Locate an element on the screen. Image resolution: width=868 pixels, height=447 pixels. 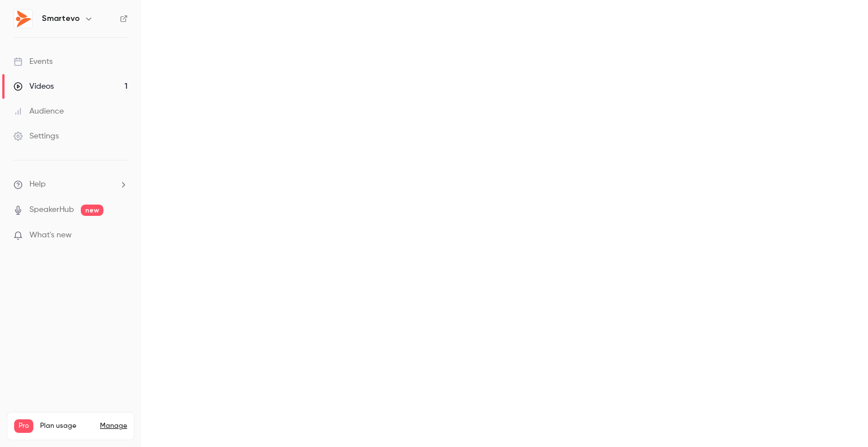
img: Smartevo is located at coordinates (23, 19).